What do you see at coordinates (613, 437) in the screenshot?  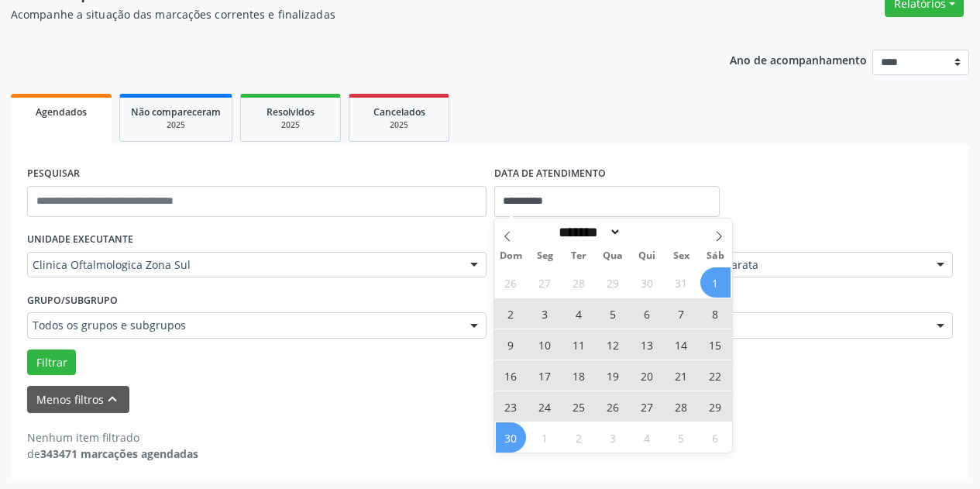 I see `span: Dezembro 3, 2025` at bounding box center [613, 437].